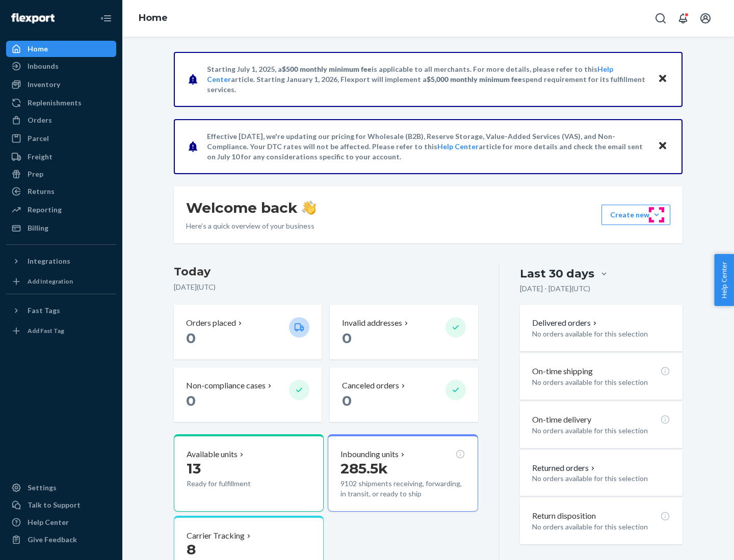  I want to click on button: Help Center, so click(723, 280).